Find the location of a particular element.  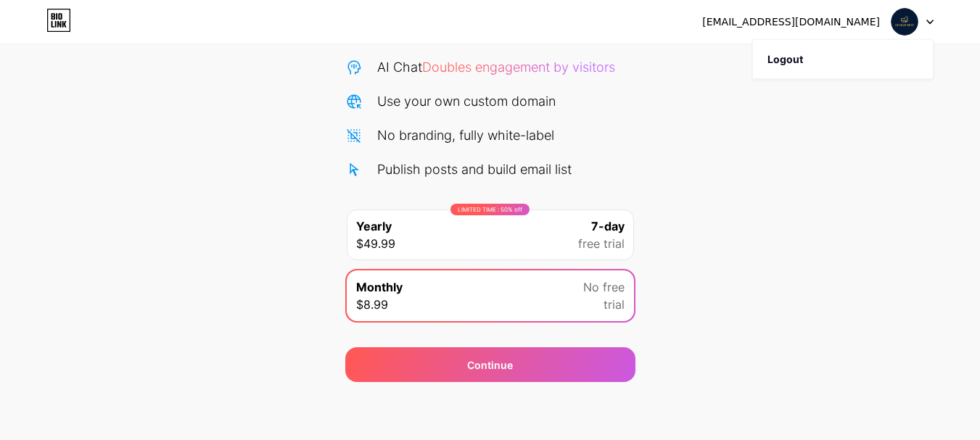

span: Doubles engagement by visitors is located at coordinates (519, 67).